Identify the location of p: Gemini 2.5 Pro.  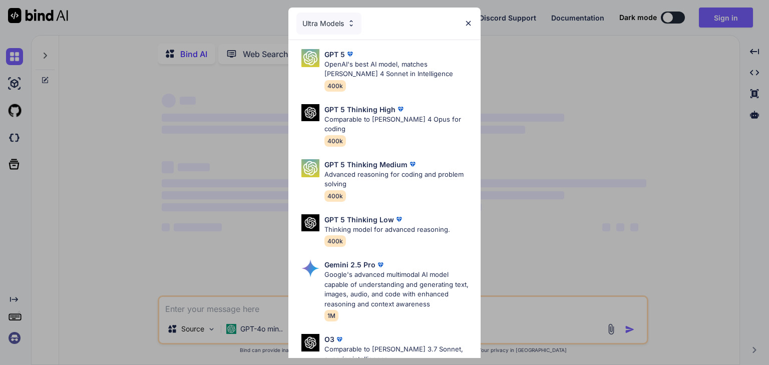
(350, 264).